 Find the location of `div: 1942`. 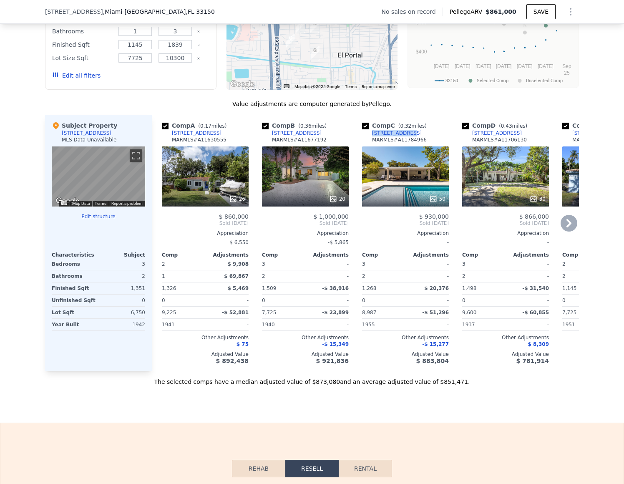

div: 1942 is located at coordinates (123, 325).